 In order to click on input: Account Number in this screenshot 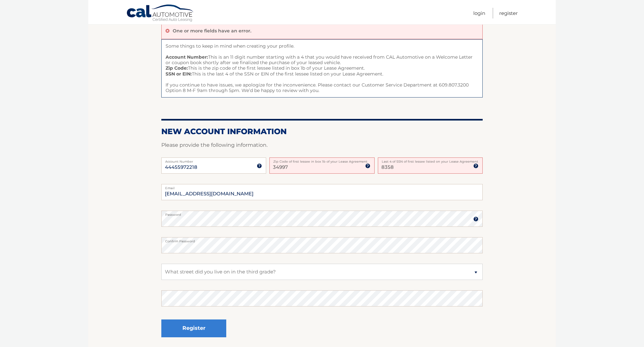, I will do `click(213, 166)`.